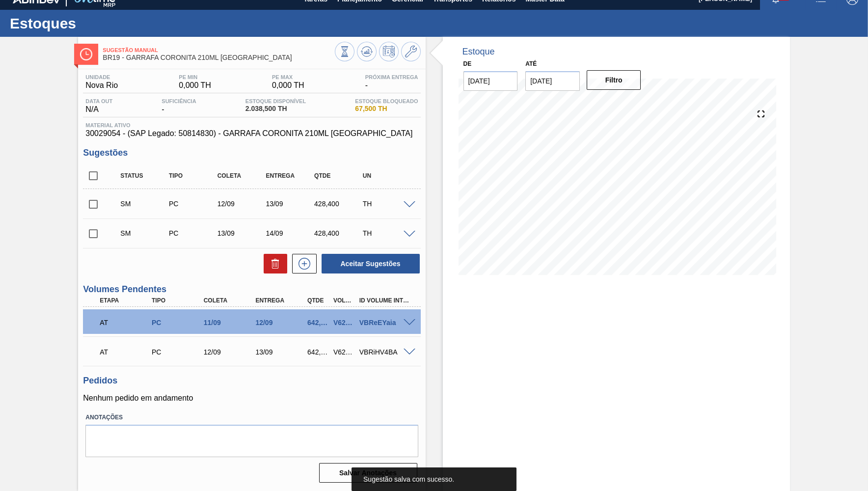  What do you see at coordinates (218, 57) in the screenshot?
I see `span: BR19 - GARRAFA CORONITA 210ML URUGUAI` at bounding box center [218, 57].